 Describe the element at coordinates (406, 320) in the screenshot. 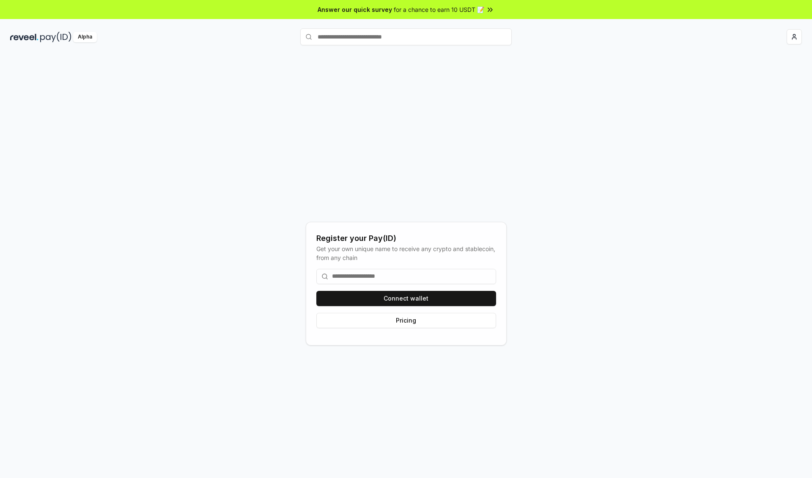

I see `button: Pricing` at that location.